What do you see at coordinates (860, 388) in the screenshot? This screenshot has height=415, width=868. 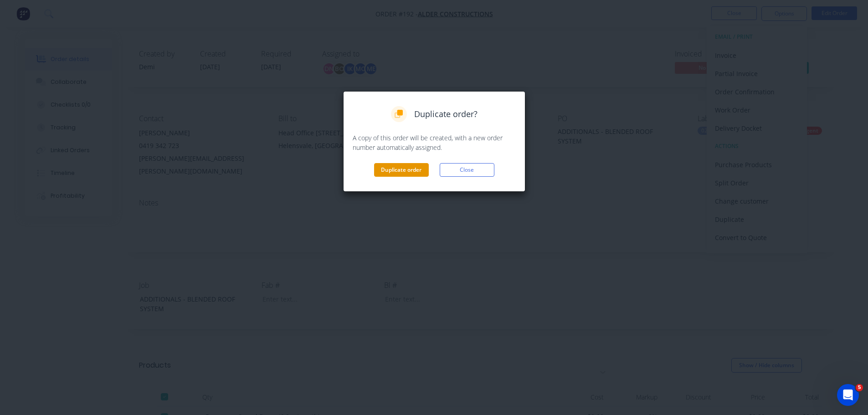 I see `span: 5` at bounding box center [860, 388].